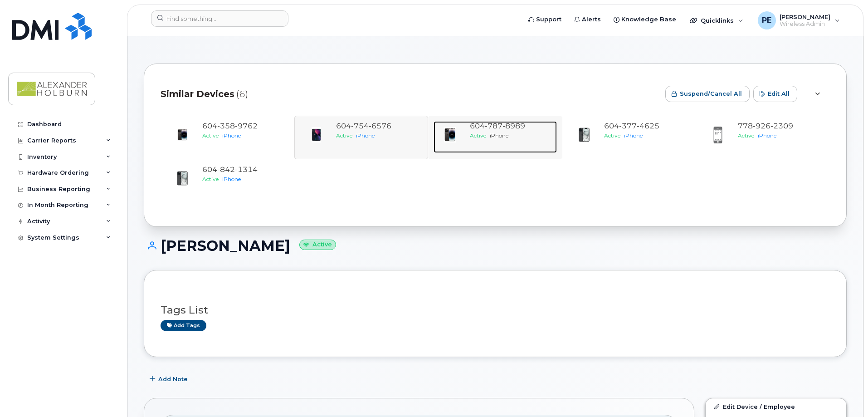  I want to click on a: Add tags, so click(183, 326).